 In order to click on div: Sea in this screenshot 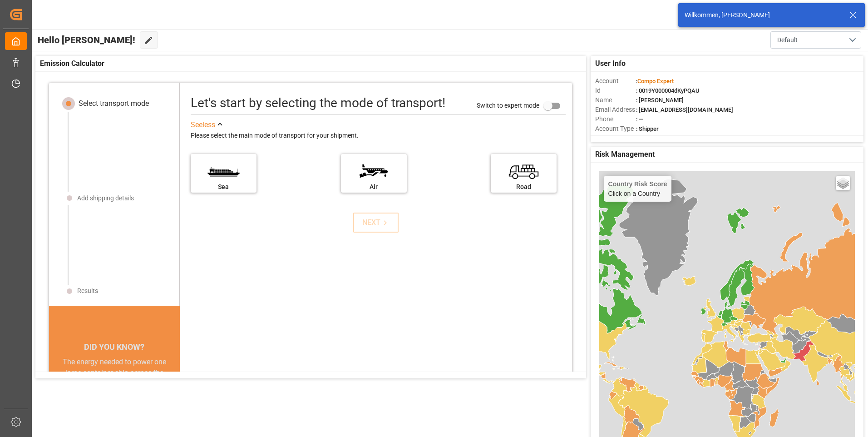, I will do `click(223, 186)`.